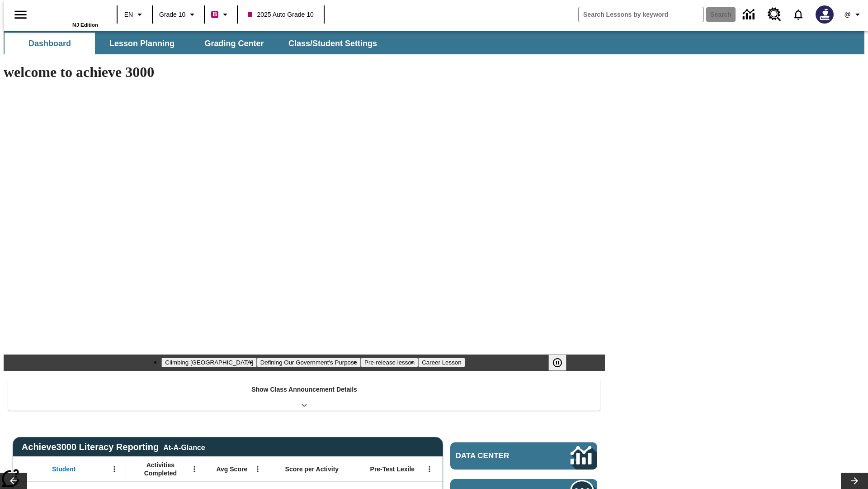 This screenshot has height=489, width=868. Describe the element at coordinates (142, 44) in the screenshot. I see `button: Lesson Planning` at that location.